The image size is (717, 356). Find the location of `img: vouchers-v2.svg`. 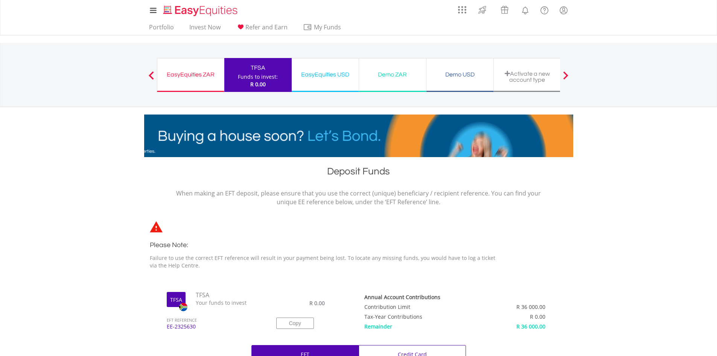

img: vouchers-v2.svg is located at coordinates (504, 10).